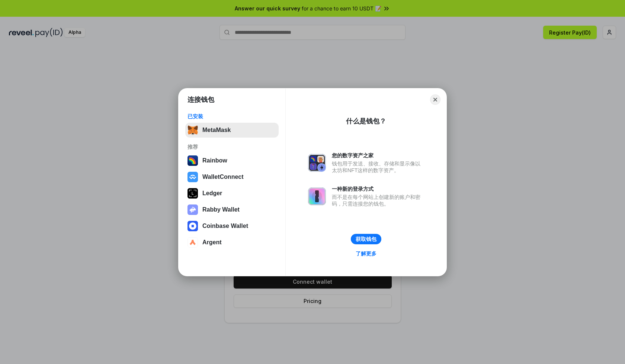 The width and height of the screenshot is (625, 364). I want to click on div: 推荐, so click(232, 147).